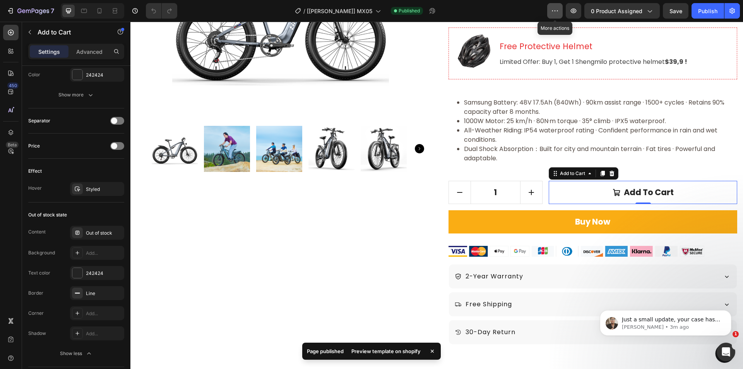 The height and width of the screenshot is (369, 743). I want to click on p: Page published, so click(325, 351).